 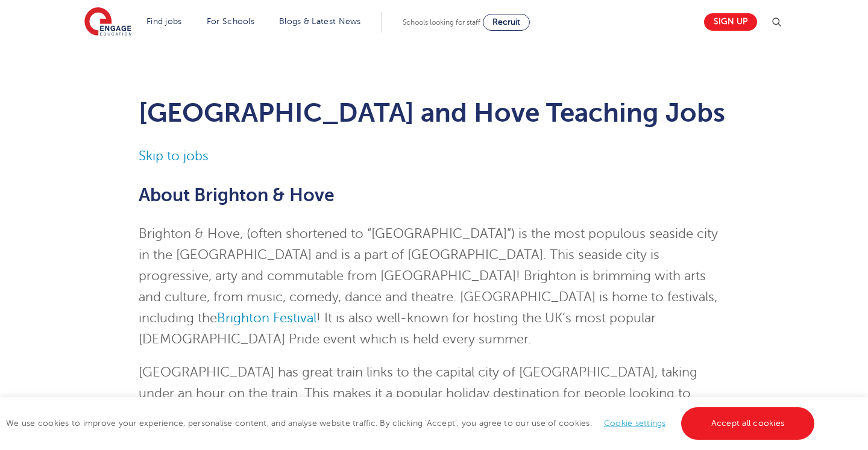 I want to click on a: Find jobs, so click(x=164, y=21).